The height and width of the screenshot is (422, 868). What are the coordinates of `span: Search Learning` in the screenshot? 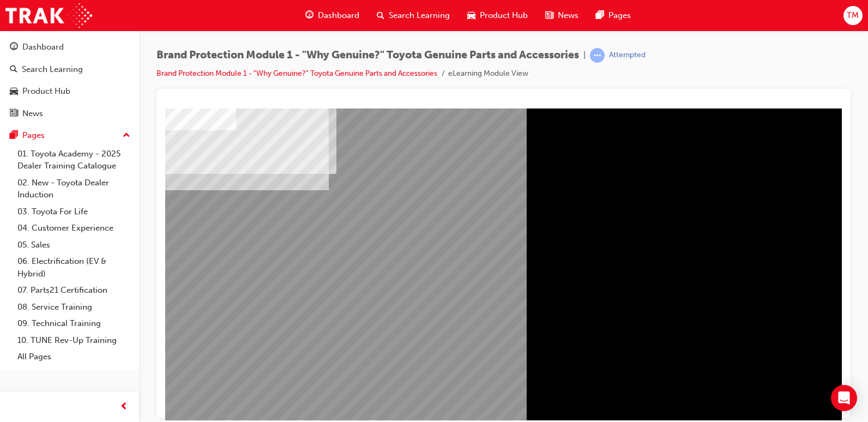 It's located at (419, 16).